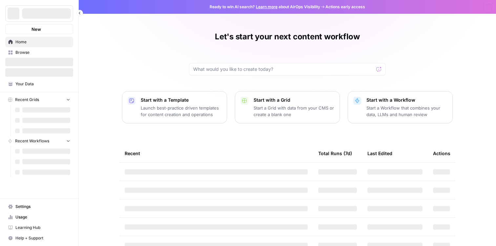 The width and height of the screenshot is (496, 246). I want to click on span: Home, so click(43, 42).